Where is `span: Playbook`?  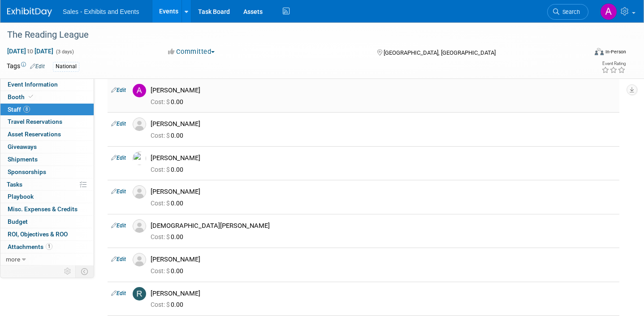
span: Playbook is located at coordinates (21, 196).